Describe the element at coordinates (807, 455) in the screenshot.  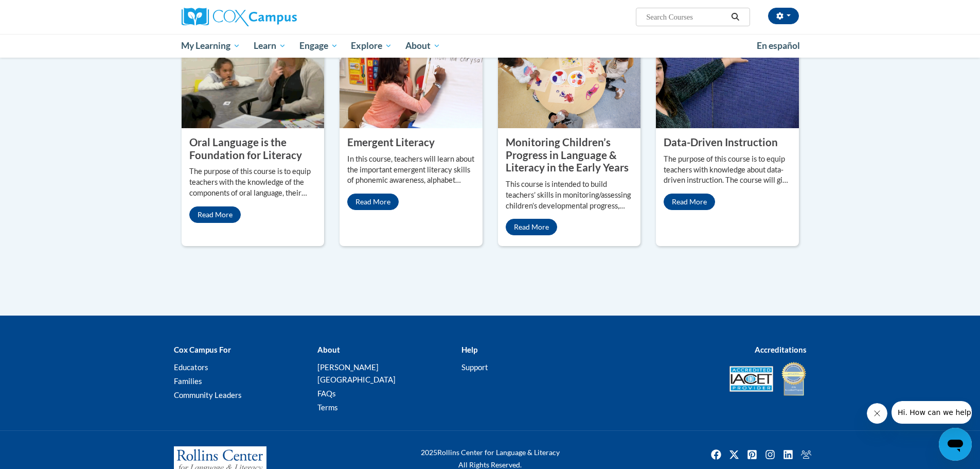
I see `img: Facebook group icon` at that location.